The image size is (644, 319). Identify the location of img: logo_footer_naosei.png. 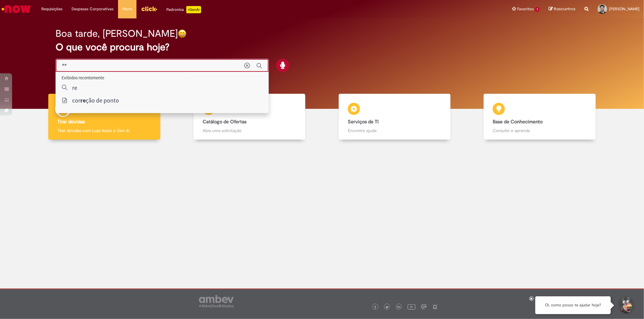
(435, 307).